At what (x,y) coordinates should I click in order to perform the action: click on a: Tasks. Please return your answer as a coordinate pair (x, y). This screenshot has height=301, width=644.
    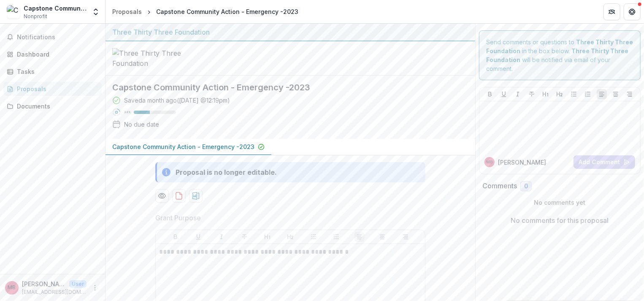
    Looking at the image, I should click on (52, 71).